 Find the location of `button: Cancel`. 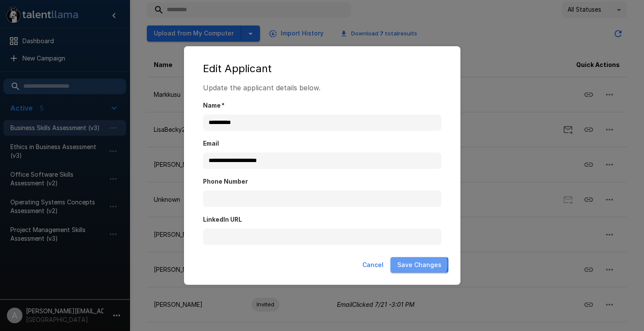

button: Cancel is located at coordinates (373, 265).